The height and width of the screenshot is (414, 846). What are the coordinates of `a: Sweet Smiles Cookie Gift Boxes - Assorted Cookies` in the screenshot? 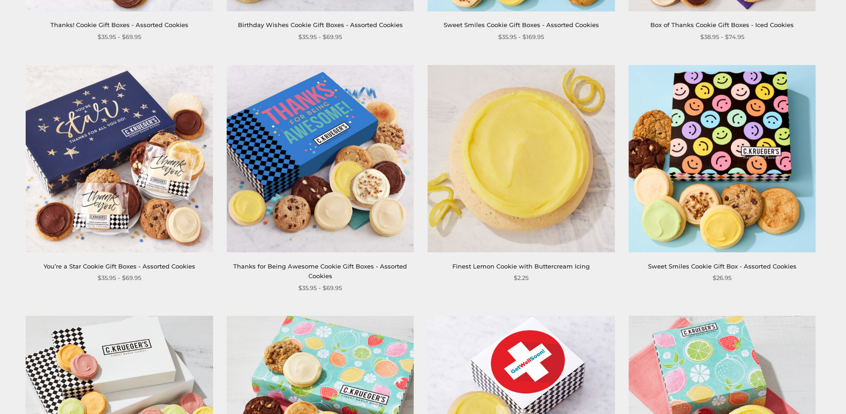 It's located at (521, 25).